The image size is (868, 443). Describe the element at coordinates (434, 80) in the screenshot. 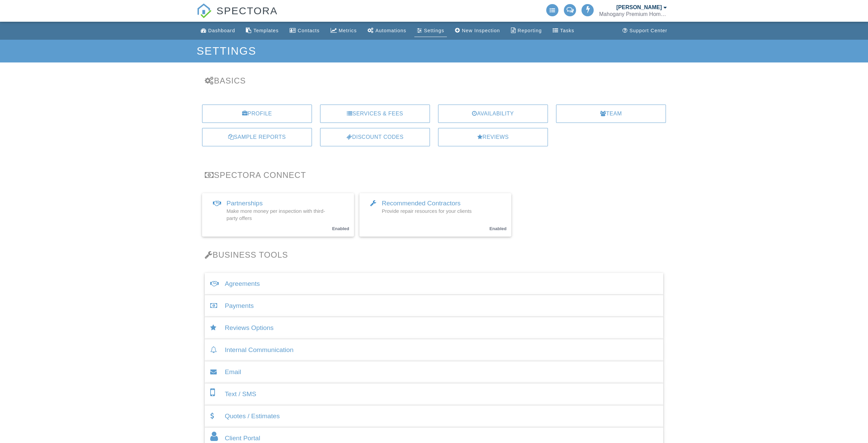

I see `h3: Basics` at that location.